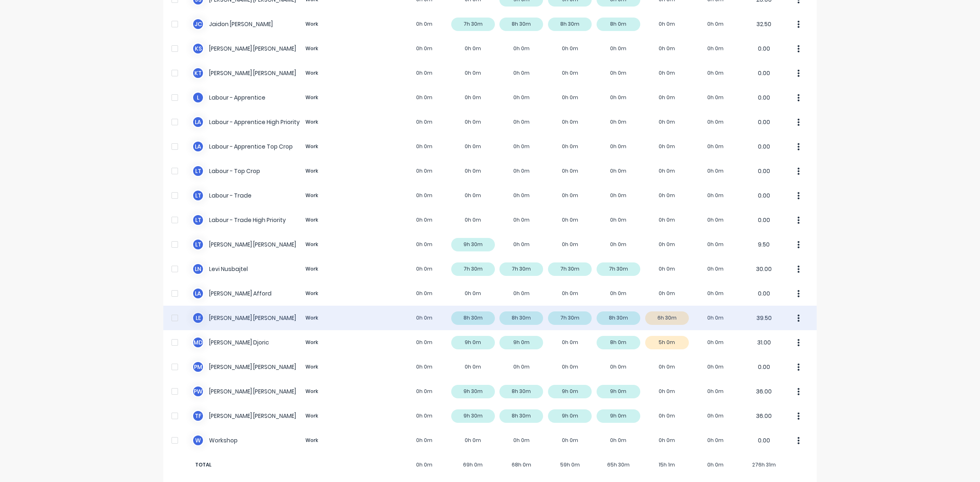 The image size is (980, 482). What do you see at coordinates (473, 465) in the screenshot?
I see `span: 69h 0m` at bounding box center [473, 465].